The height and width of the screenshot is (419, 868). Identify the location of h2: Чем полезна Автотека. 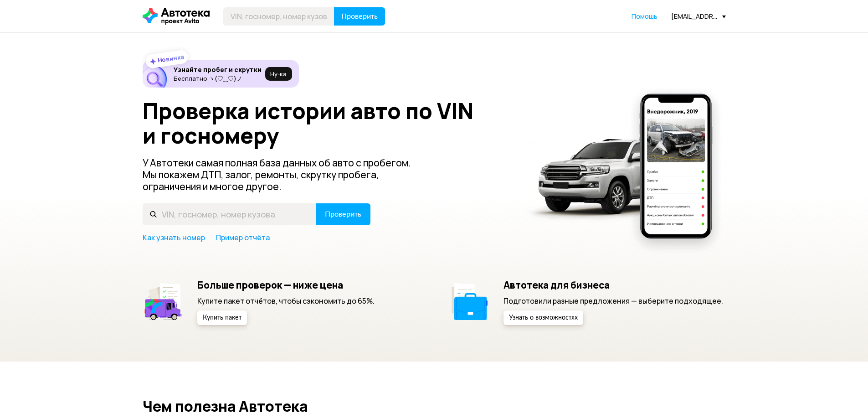
(434, 407).